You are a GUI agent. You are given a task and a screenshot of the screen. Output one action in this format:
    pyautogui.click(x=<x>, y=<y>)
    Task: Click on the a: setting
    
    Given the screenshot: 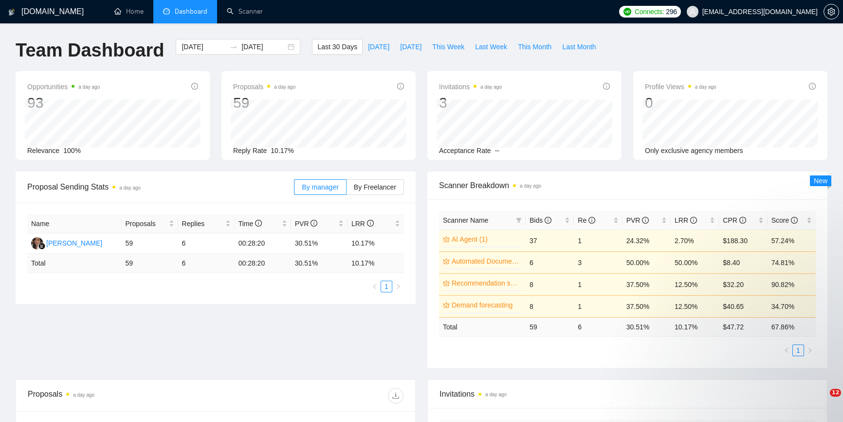 What is the action you would take?
    pyautogui.click(x=832, y=12)
    